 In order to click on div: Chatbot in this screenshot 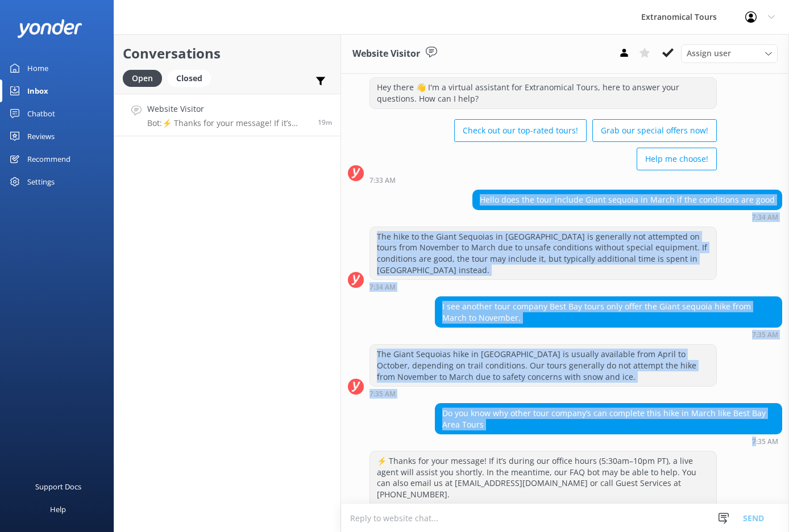, I will do `click(41, 113)`.